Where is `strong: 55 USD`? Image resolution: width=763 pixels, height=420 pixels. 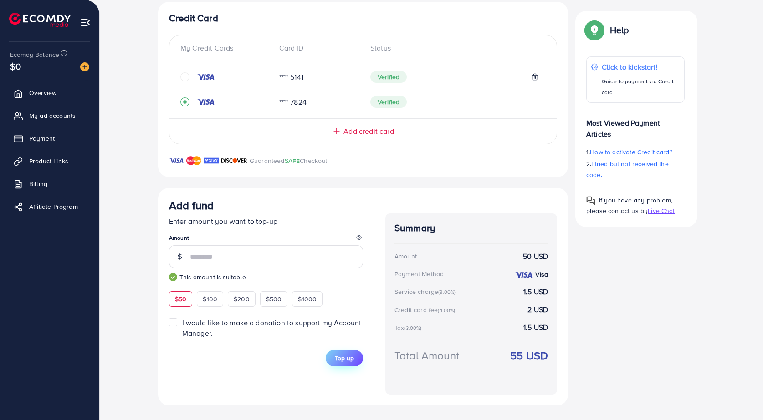
strong: 55 USD is located at coordinates (529, 356).